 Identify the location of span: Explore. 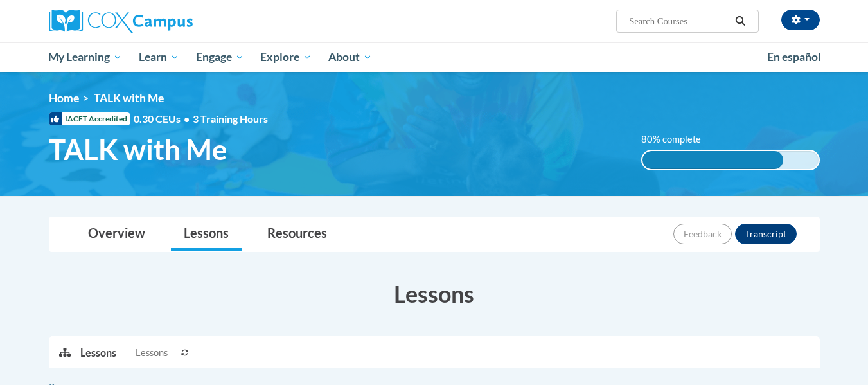
(286, 58).